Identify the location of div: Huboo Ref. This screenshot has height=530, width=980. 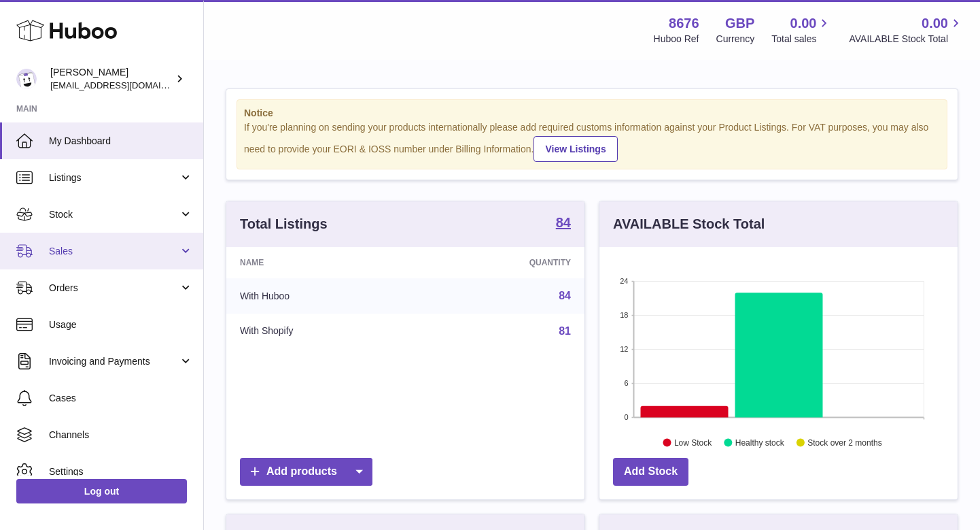
(676, 39).